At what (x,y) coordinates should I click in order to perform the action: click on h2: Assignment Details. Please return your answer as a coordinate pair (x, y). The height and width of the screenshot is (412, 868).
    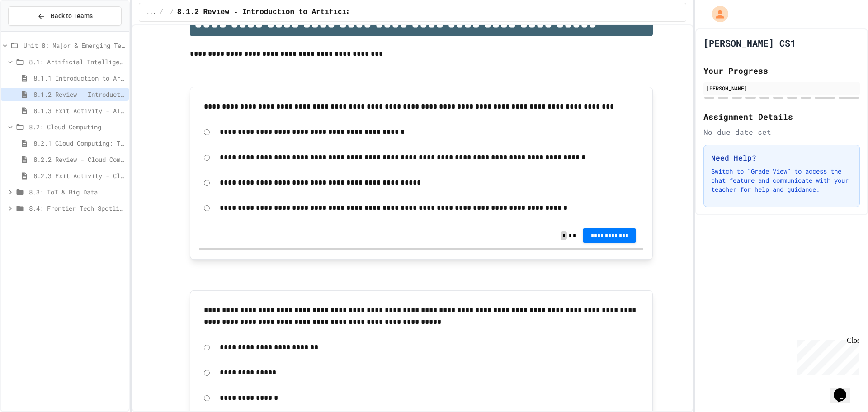
    Looking at the image, I should click on (782, 116).